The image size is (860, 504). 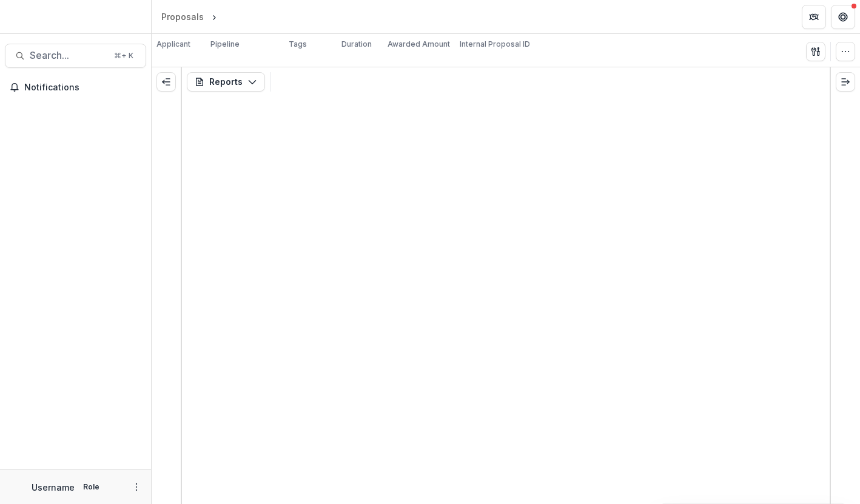 I want to click on button: Partners, so click(x=814, y=17).